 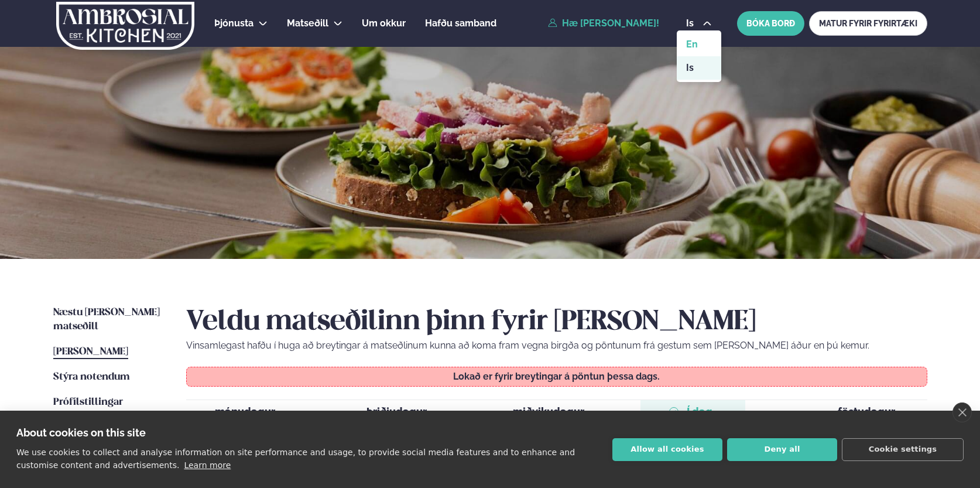 I want to click on span: miðvikudagur, so click(x=548, y=411).